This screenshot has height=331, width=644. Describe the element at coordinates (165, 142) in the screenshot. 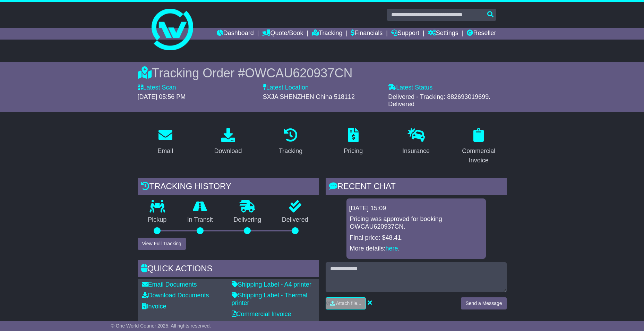

I see `a: Email` at that location.